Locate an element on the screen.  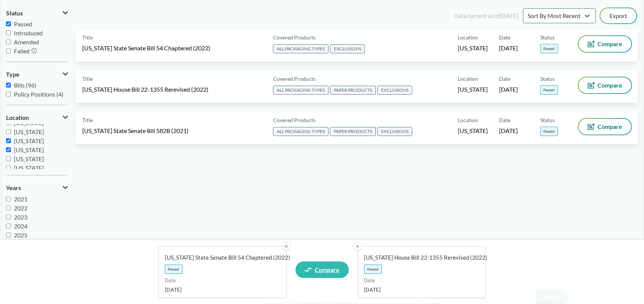
span: Type is located at coordinates (13, 74).